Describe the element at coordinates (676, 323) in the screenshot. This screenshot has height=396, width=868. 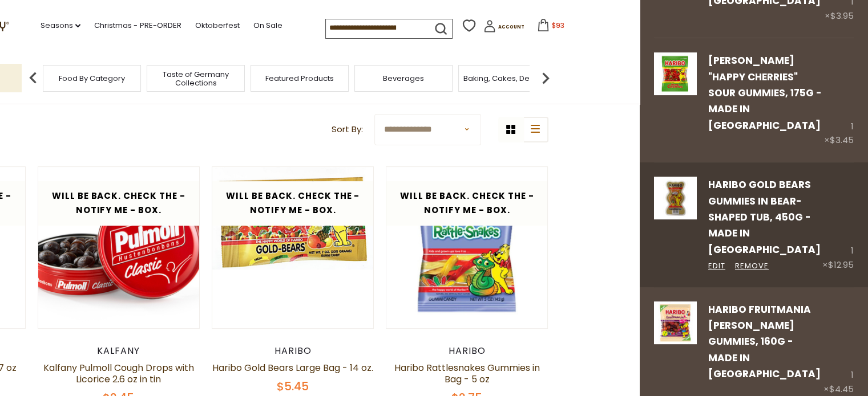
I see `img: Haribo Fruitmania Berry` at that location.